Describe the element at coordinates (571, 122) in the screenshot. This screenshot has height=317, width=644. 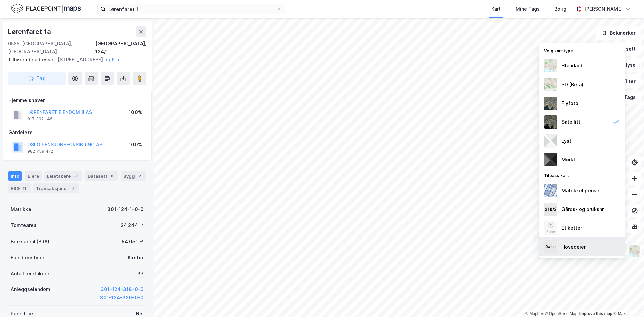
I see `div: Satellitt` at that location.